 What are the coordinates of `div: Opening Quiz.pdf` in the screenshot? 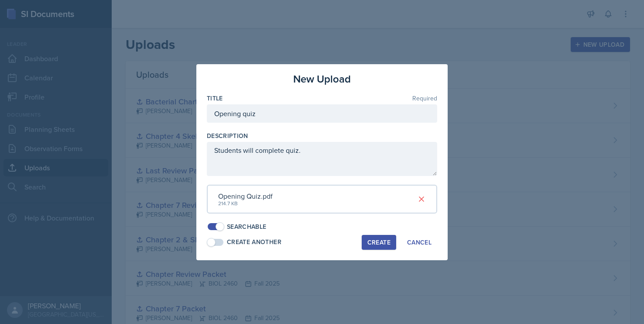 It's located at (245, 196).